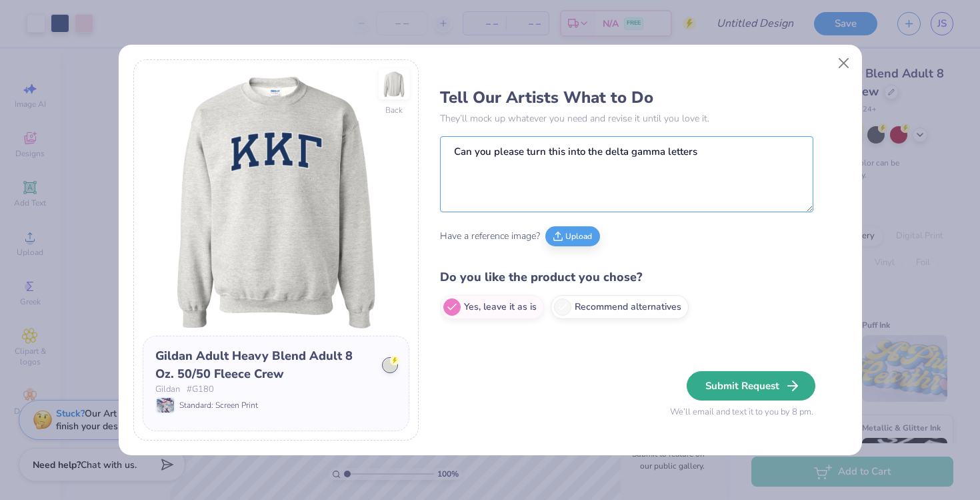  I want to click on p: They’ll mock up whatever you need and revise it until you love it., so click(627, 118).